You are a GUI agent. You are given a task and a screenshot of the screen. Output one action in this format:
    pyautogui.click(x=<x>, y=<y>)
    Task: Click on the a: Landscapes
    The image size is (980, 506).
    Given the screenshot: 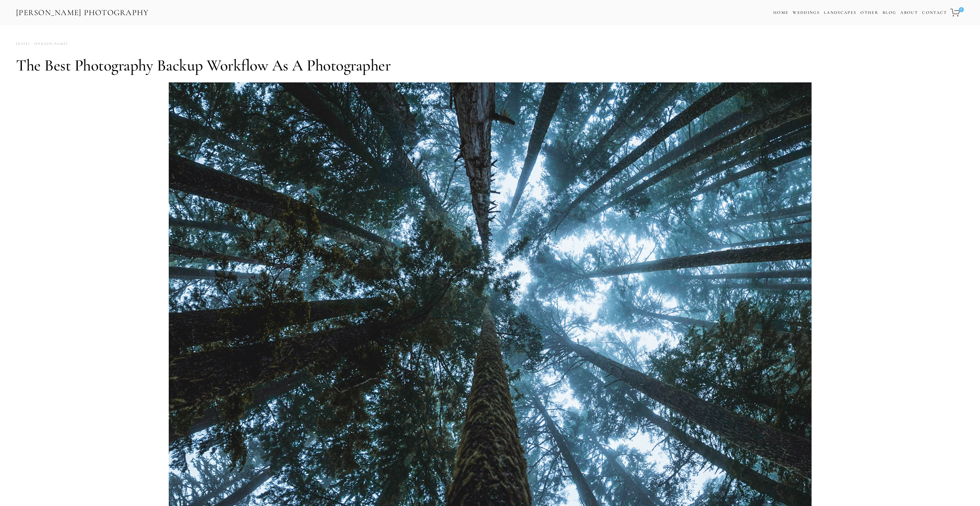 What is the action you would take?
    pyautogui.click(x=841, y=13)
    